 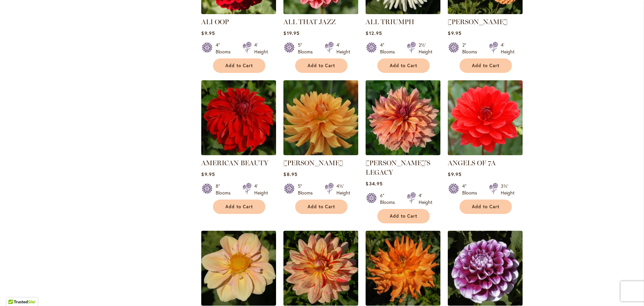 What do you see at coordinates (403, 153) in the screenshot?
I see `a: Andy's Legacy` at bounding box center [403, 153].